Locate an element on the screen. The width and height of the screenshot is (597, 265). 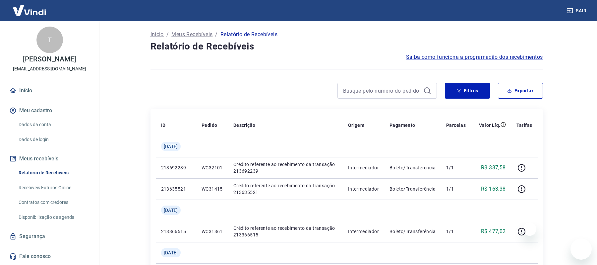
p: 213692239 is located at coordinates (176, 168).